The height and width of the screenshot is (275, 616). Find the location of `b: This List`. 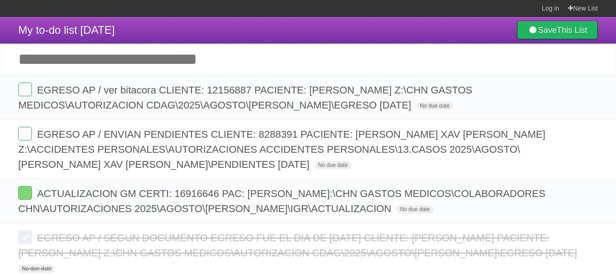

b: This List is located at coordinates (572, 30).